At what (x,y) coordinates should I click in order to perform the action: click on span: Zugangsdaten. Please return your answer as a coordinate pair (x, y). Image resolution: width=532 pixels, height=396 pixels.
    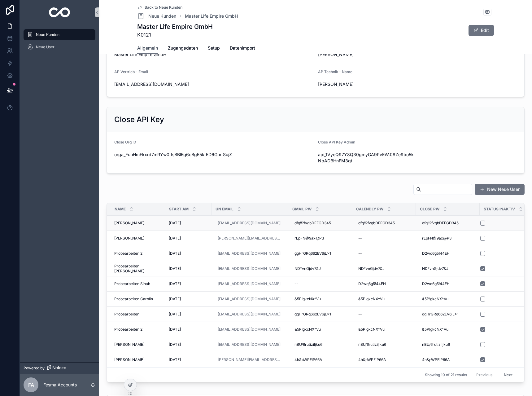
    Looking at the image, I should click on (183, 48).